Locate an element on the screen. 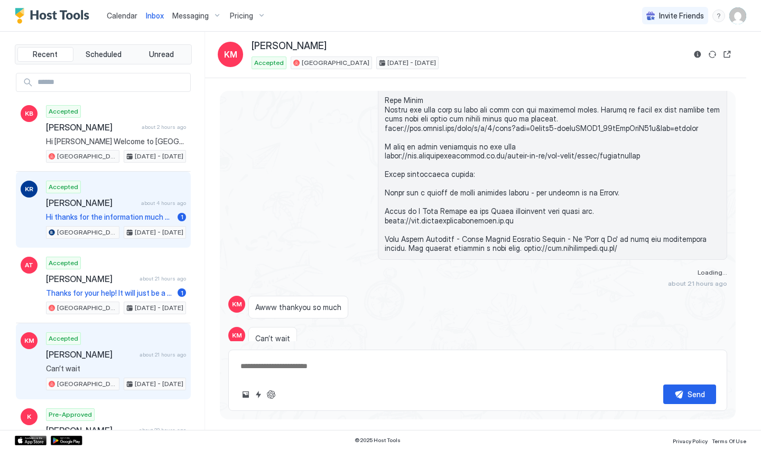 This screenshot has width=761, height=450. button: Quick reply is located at coordinates (258, 395).